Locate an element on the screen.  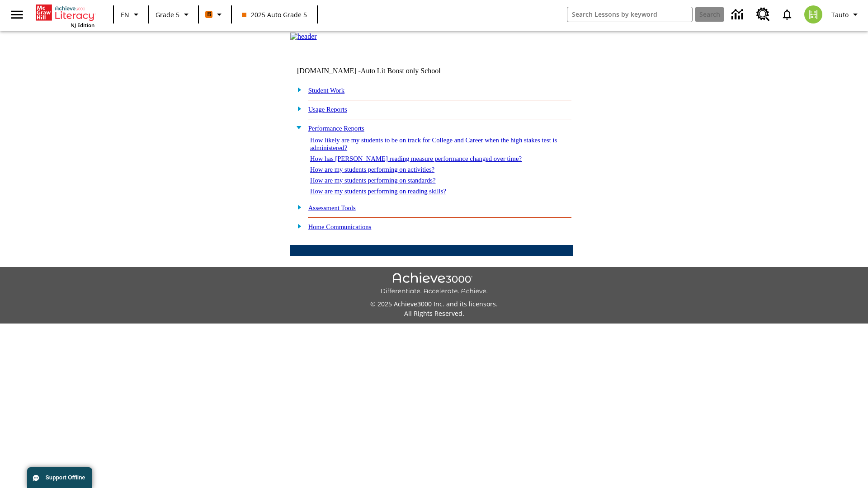
button: Profile/Settings is located at coordinates (846, 15).